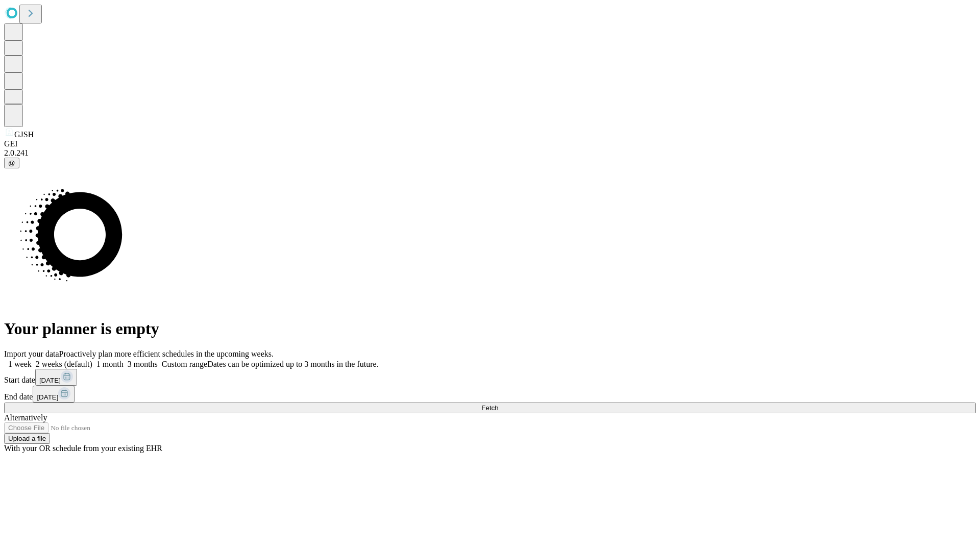 Image resolution: width=980 pixels, height=551 pixels. What do you see at coordinates (83, 448) in the screenshot?
I see `span: With your OR schedule from your existing EHR` at bounding box center [83, 448].